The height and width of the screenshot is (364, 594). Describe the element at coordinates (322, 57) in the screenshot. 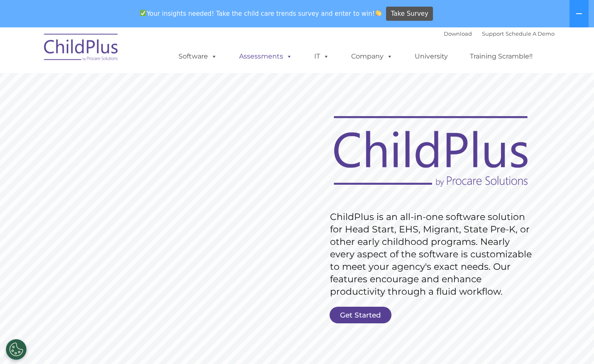

I see `a: IT` at that location.